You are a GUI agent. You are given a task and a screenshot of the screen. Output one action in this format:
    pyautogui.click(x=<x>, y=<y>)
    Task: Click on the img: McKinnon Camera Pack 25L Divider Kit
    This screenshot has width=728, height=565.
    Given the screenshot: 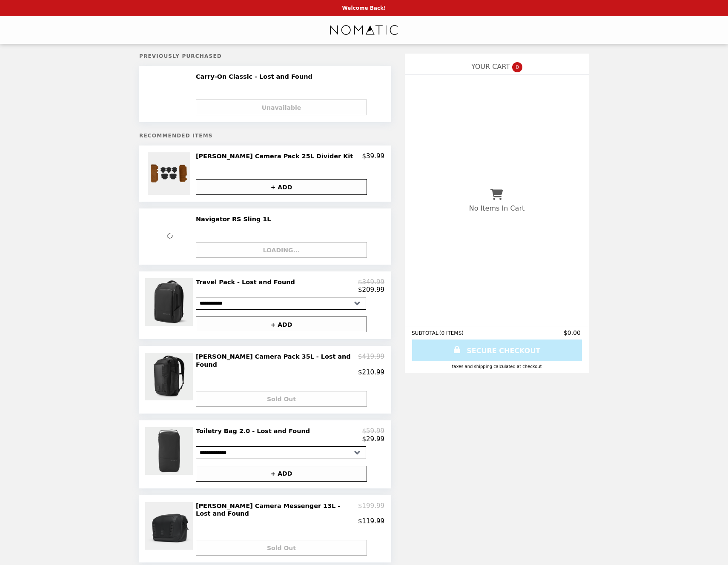 What is the action you would take?
    pyautogui.click(x=170, y=174)
    